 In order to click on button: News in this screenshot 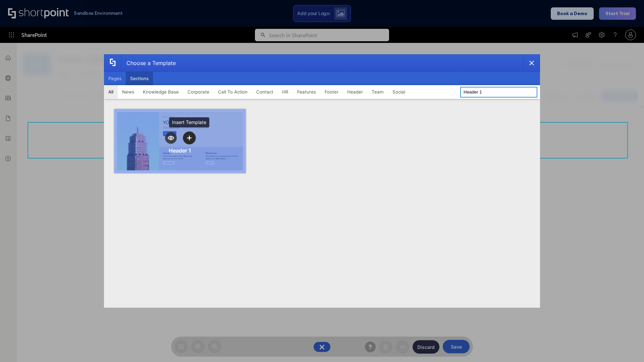, I will do `click(128, 92)`.